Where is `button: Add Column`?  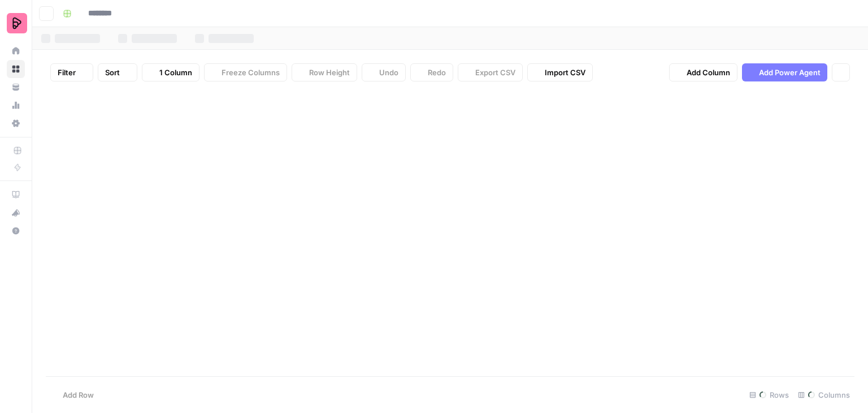 button: Add Column is located at coordinates (703, 72).